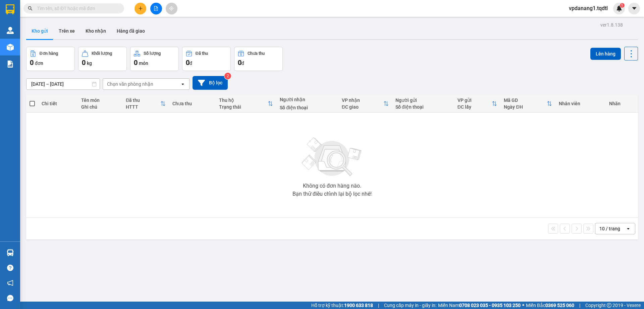 The height and width of the screenshot is (309, 644). What do you see at coordinates (156, 9) in the screenshot?
I see `button: file-add` at bounding box center [156, 9].